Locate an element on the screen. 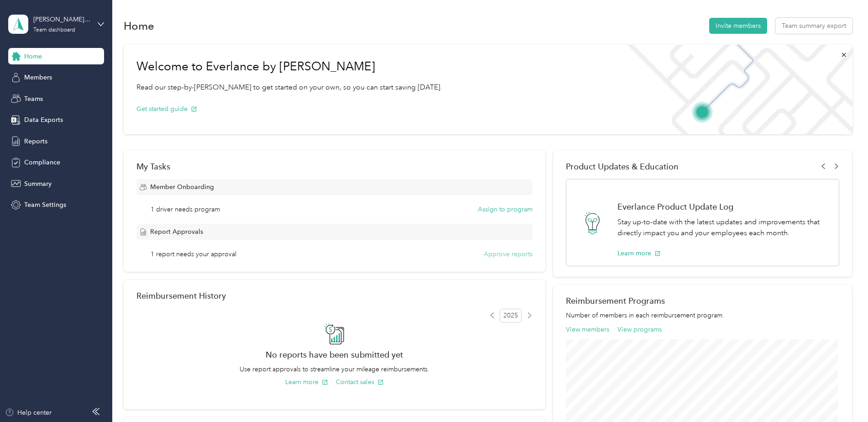 This screenshot has height=422, width=868. button: View members is located at coordinates (587, 329).